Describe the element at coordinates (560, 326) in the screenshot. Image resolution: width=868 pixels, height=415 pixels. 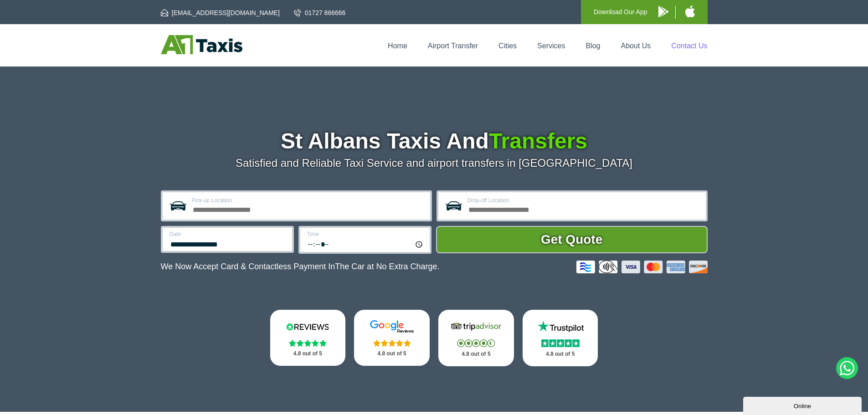
I see `img: Trustpilot` at that location.